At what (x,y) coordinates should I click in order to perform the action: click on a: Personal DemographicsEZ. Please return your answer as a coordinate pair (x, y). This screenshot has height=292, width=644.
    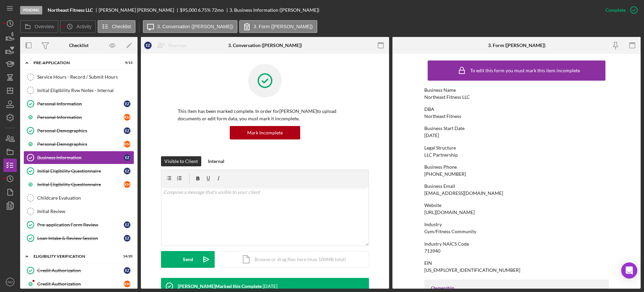
    Looking at the image, I should click on (79, 131).